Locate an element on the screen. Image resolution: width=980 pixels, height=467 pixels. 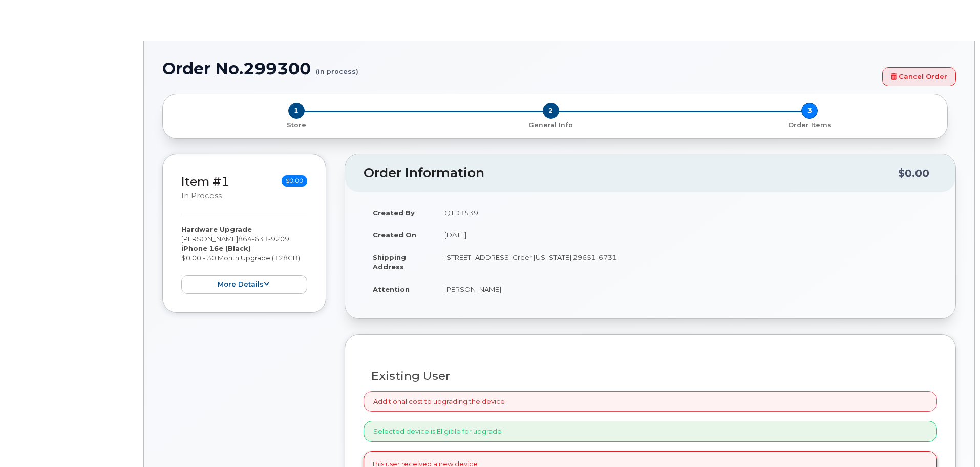
span: $0.00 is located at coordinates (294, 181).